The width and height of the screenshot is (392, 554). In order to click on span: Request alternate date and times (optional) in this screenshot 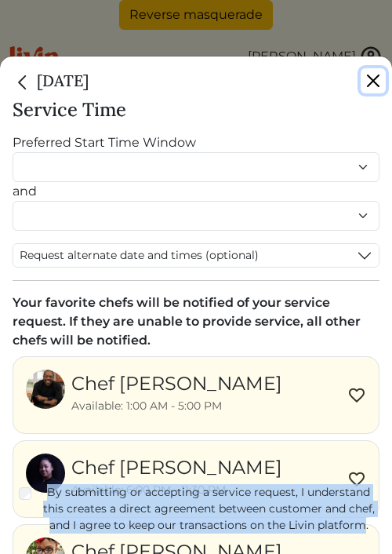, I will do `click(139, 255)`.